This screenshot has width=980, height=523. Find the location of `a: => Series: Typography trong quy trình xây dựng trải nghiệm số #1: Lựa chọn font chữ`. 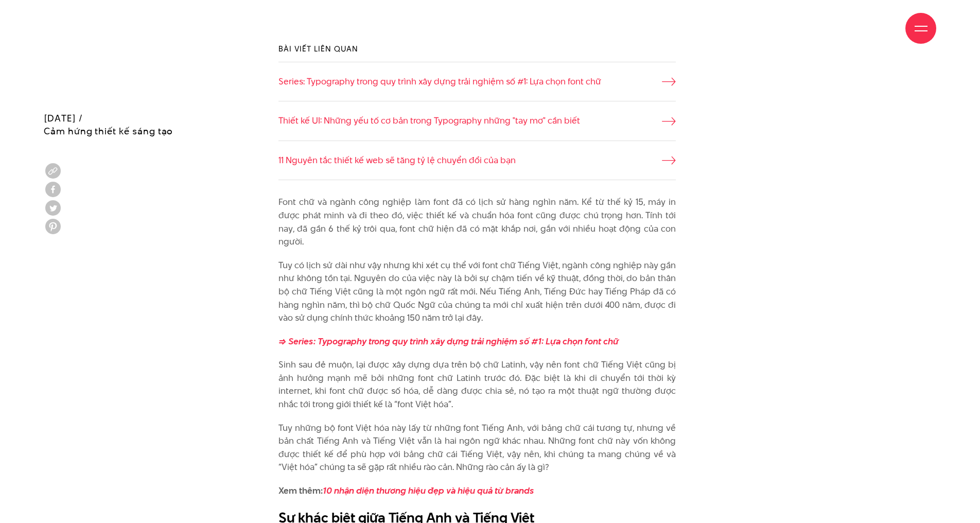

a: => Series: Typography trong quy trình xây dựng trải nghiệm số #1: Lựa chọn font chữ is located at coordinates (448, 341).